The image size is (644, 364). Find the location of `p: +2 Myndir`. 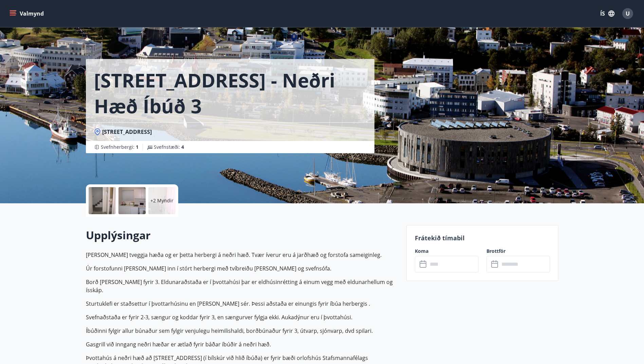

p: +2 Myndir is located at coordinates (162, 201).